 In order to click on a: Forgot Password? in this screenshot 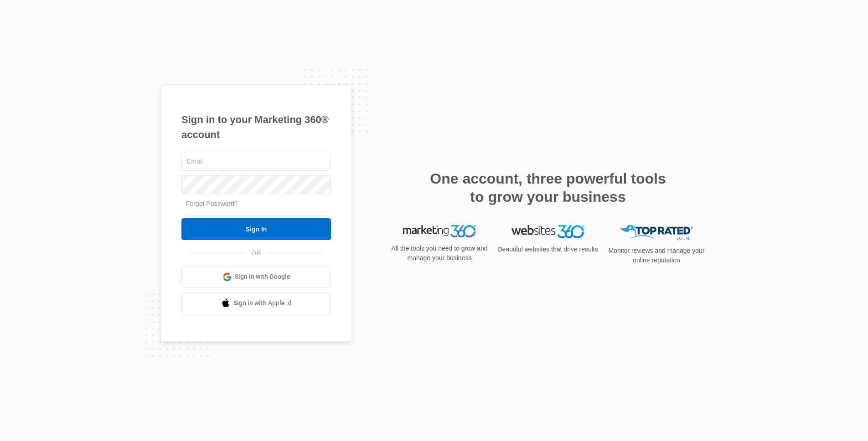, I will do `click(212, 203)`.